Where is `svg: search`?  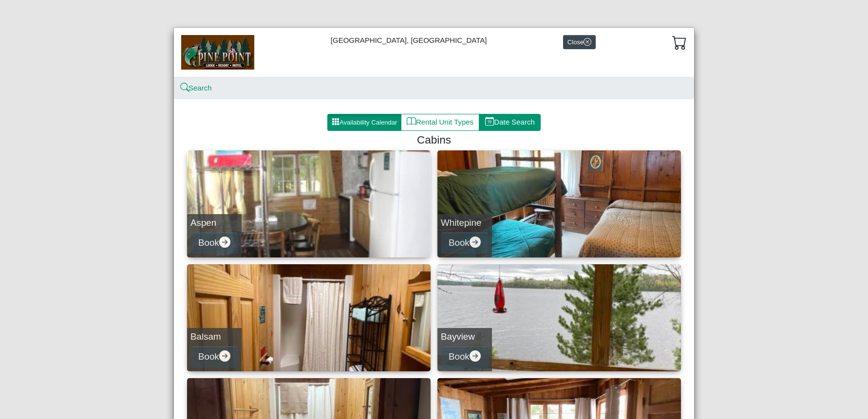
svg: search is located at coordinates (185, 88).